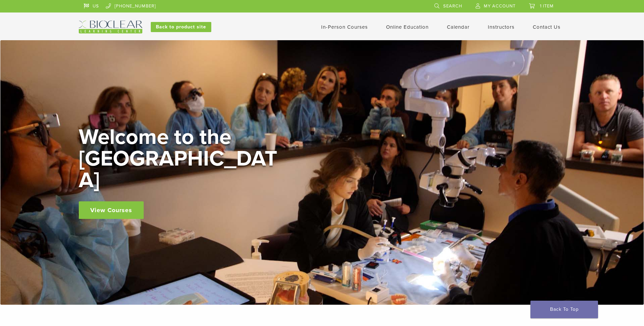 The width and height of the screenshot is (644, 326). Describe the element at coordinates (181, 27) in the screenshot. I see `a: Back to product site` at that location.